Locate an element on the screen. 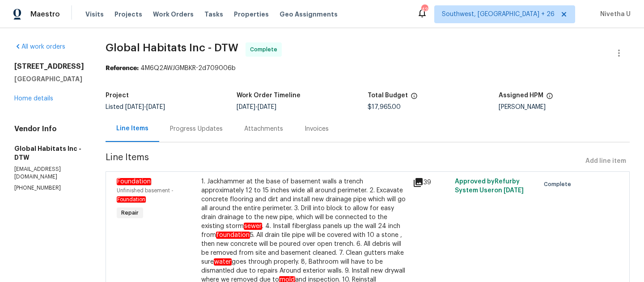 This screenshot has height=282, width=644. span: Repair is located at coordinates (130, 213).